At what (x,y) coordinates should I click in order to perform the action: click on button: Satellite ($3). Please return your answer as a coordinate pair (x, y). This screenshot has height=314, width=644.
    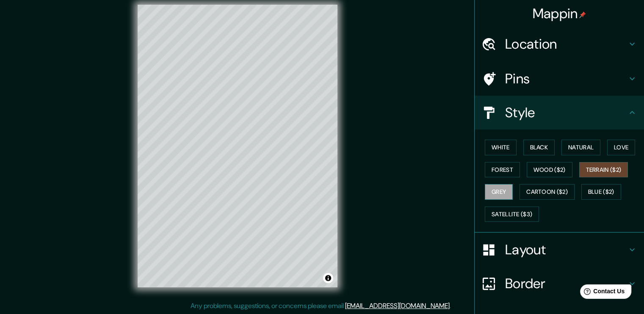
    Looking at the image, I should click on (512, 214).